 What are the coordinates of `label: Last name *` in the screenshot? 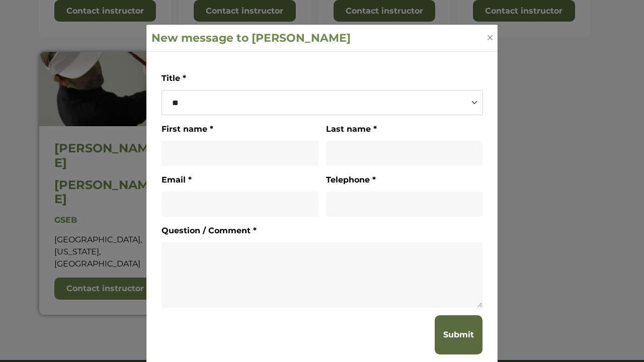 It's located at (351, 129).